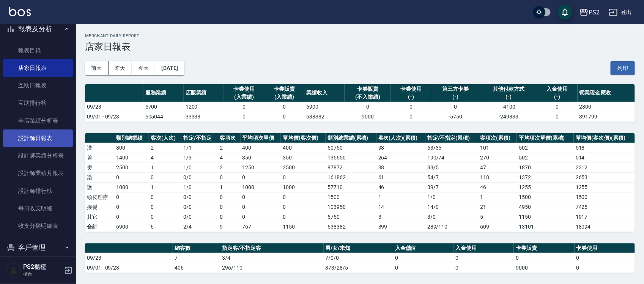 The width and height of the screenshot is (644, 284). I want to click on td: 399, so click(401, 226).